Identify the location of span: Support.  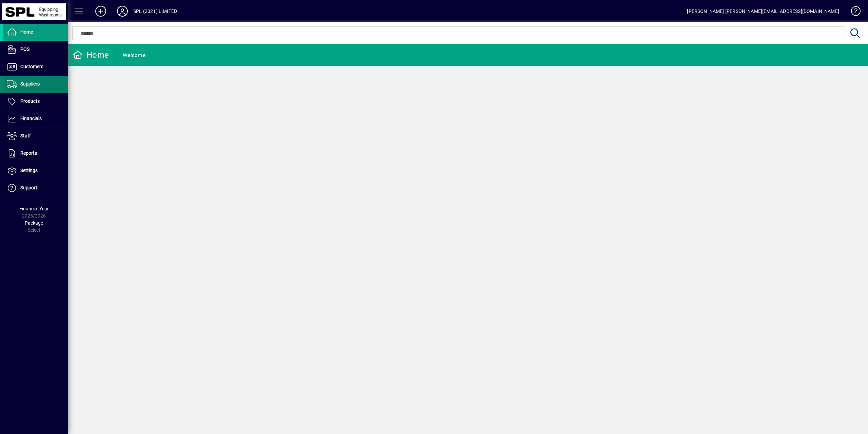
(29, 188).